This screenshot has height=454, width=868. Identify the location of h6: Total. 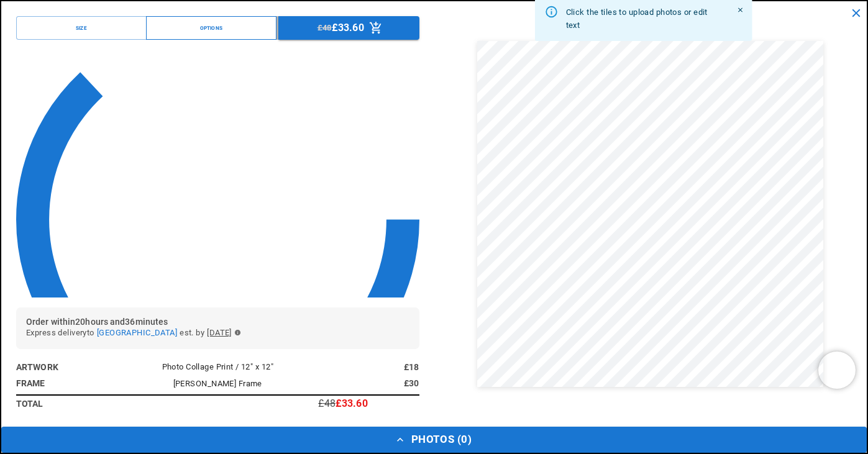
(66, 404).